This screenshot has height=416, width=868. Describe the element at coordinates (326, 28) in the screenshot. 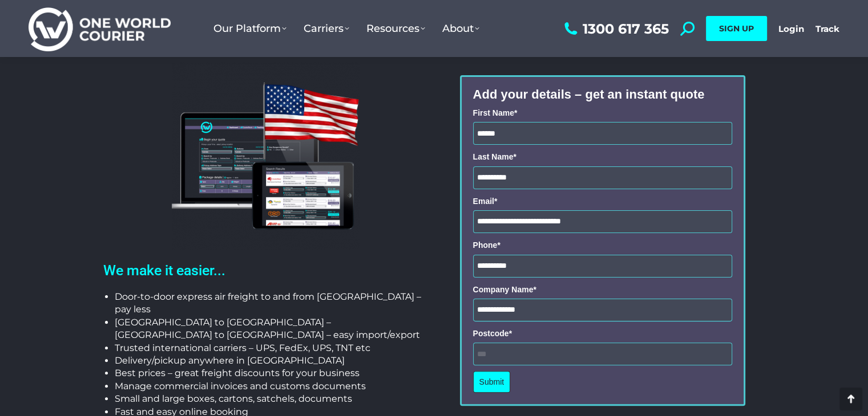

I see `span: Carriers` at that location.